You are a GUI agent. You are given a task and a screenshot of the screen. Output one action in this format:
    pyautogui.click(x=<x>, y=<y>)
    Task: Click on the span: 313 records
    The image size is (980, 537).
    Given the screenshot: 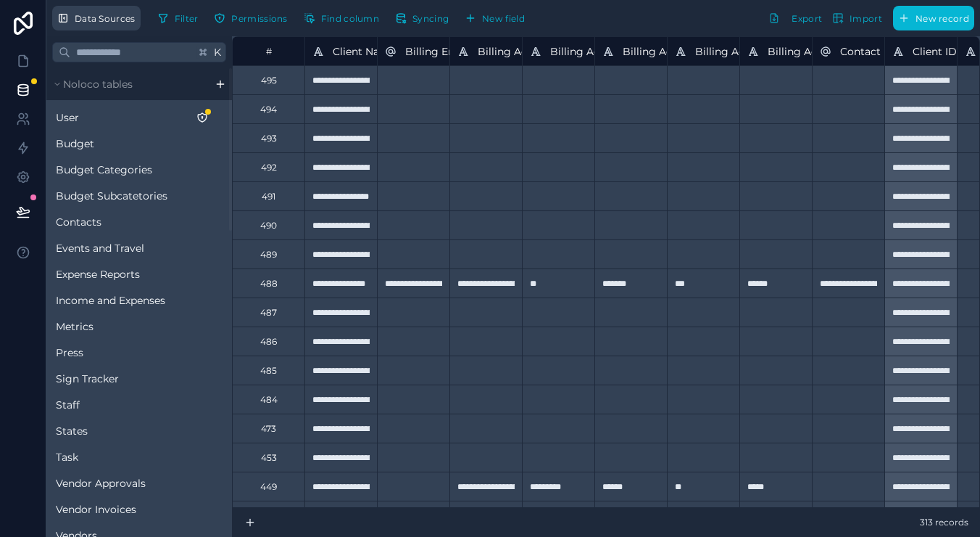 What is the action you would take?
    pyautogui.click(x=944, y=522)
    